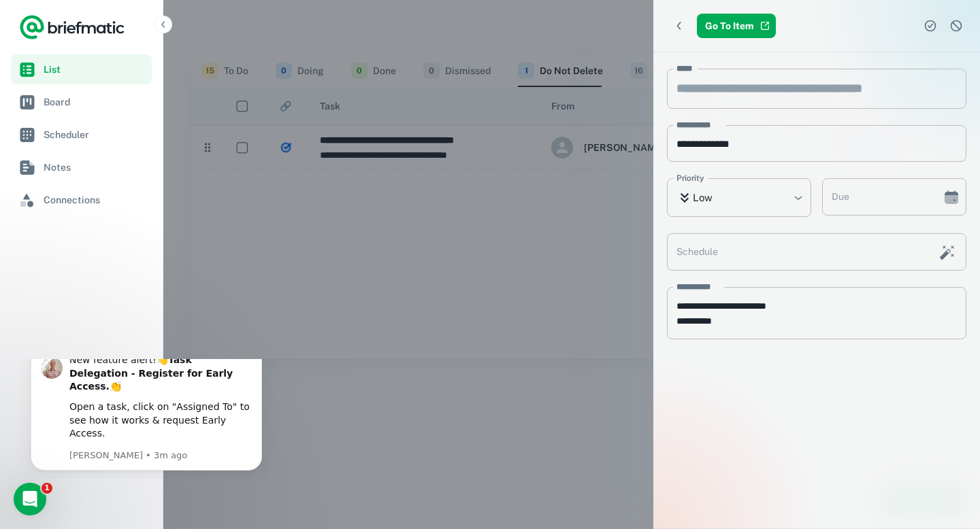  What do you see at coordinates (736, 26) in the screenshot?
I see `a: Go To Item` at bounding box center [736, 26].